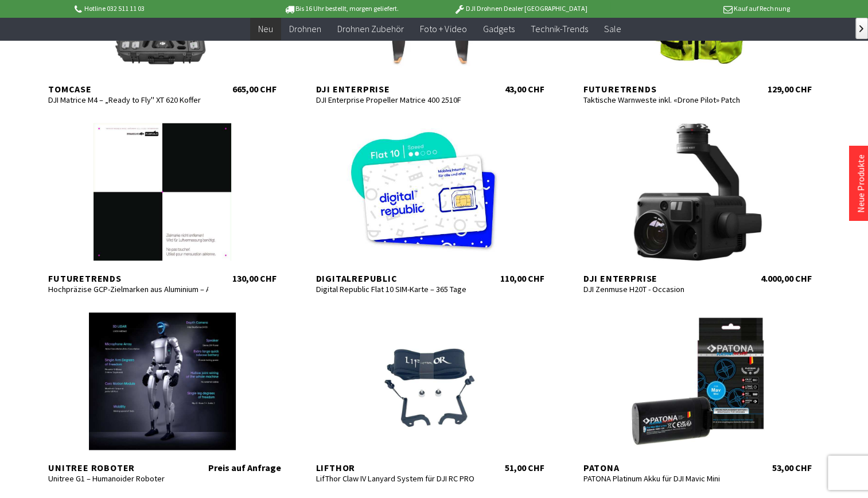 Image resolution: width=868 pixels, height=498 pixels. Describe the element at coordinates (162, 9) in the screenshot. I see `p: Hotline 032 511 11 03` at that location.